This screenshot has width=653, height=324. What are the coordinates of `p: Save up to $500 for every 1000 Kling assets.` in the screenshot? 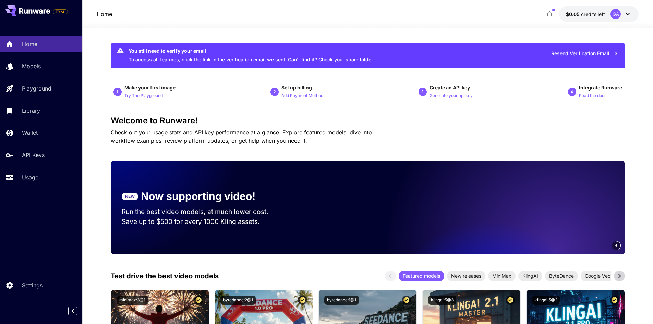 It's located at (202, 221).